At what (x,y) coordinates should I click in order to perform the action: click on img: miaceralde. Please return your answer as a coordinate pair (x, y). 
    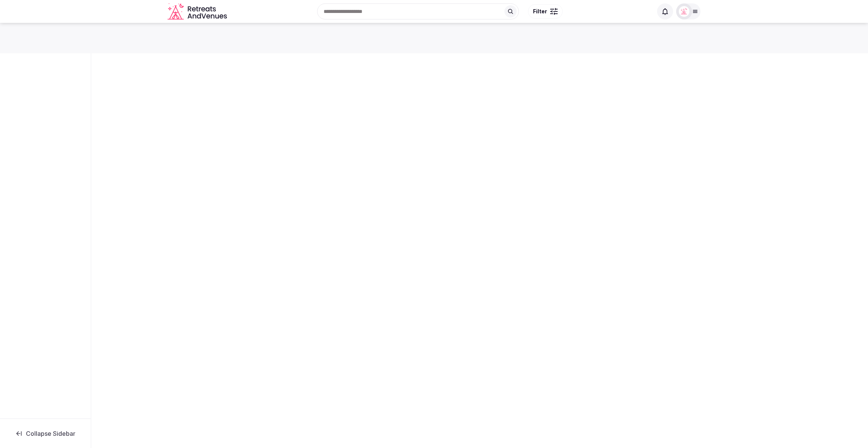
    Looking at the image, I should click on (684, 11).